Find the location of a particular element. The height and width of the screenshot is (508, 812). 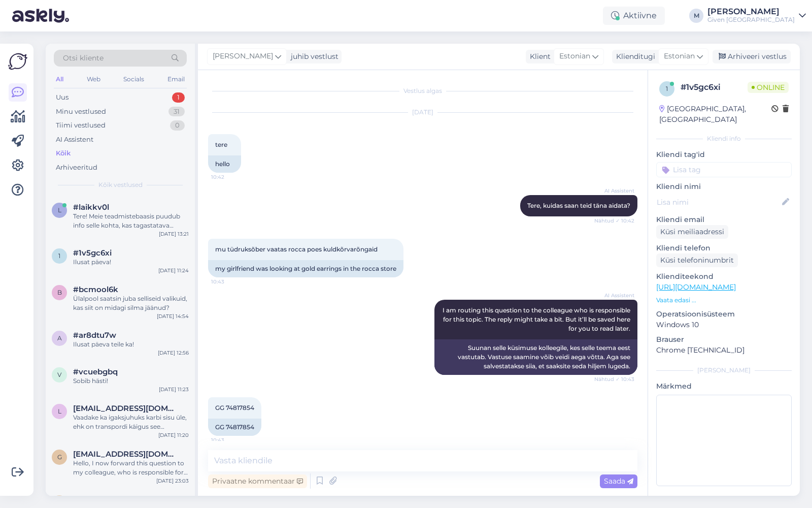

span: Kõik vestlused is located at coordinates (120, 185).